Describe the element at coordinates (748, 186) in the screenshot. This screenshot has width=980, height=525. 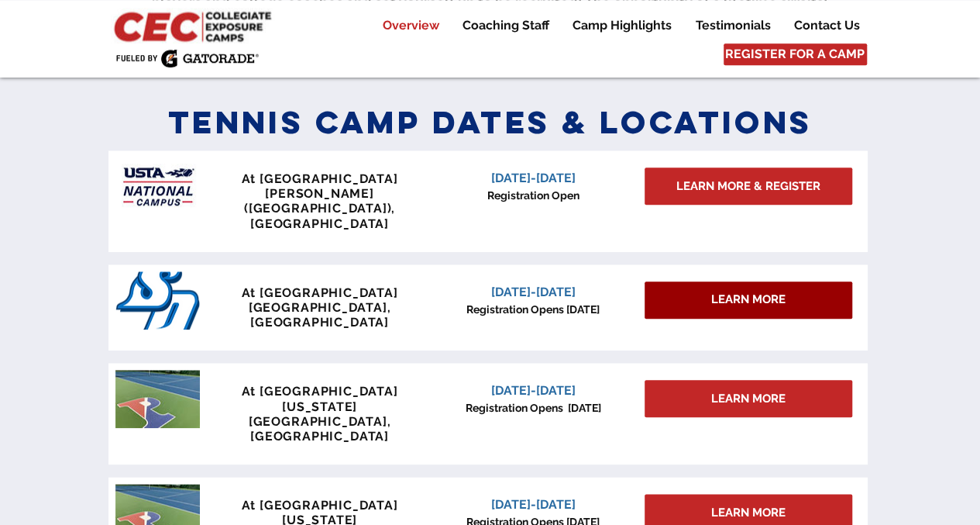
I see `a: LEARN MORE & REGISTER` at that location.